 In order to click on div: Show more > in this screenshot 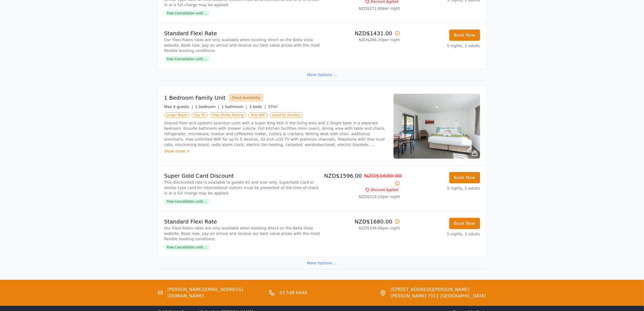, I will do `click(276, 151)`.